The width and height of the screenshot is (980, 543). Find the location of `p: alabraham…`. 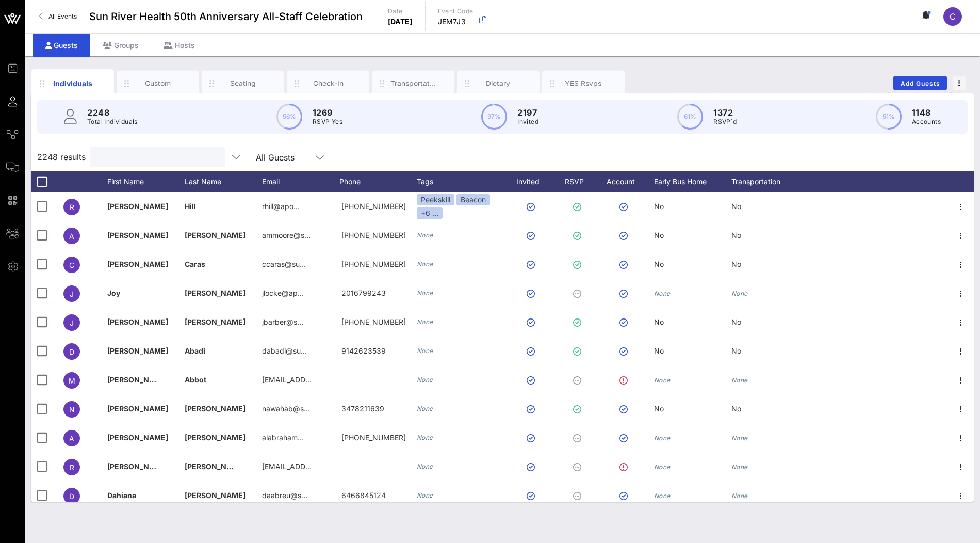

p: alabraham… is located at coordinates (283, 438).